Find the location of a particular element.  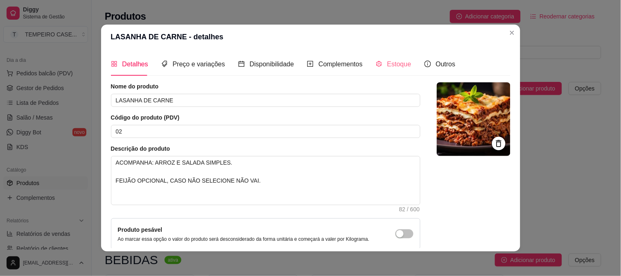

span: Preço e variações is located at coordinates (199, 64).